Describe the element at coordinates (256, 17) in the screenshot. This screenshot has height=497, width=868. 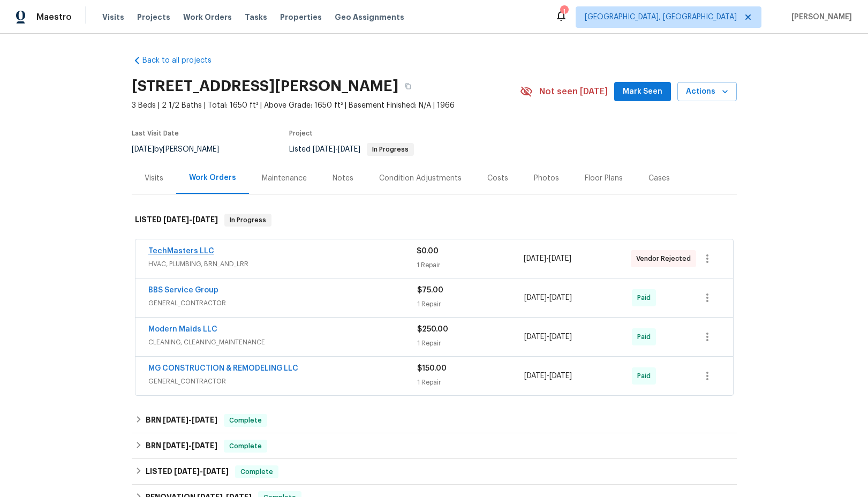
I see `span: Tasks` at that location.